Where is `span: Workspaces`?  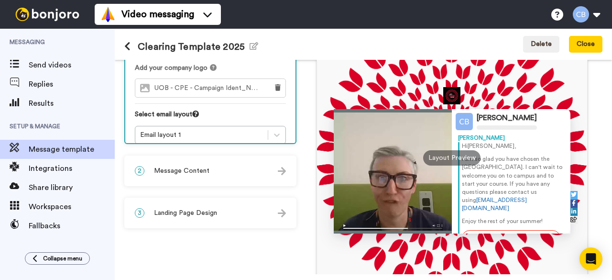
span: Workspaces is located at coordinates (72, 207).